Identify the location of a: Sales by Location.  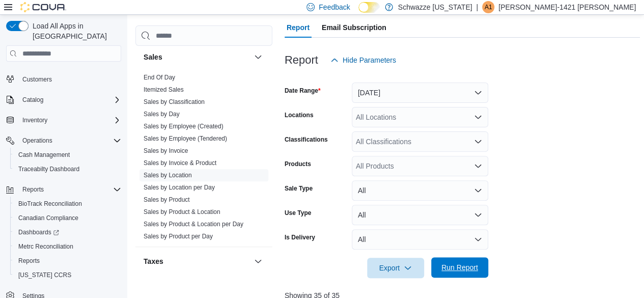
(167, 175).